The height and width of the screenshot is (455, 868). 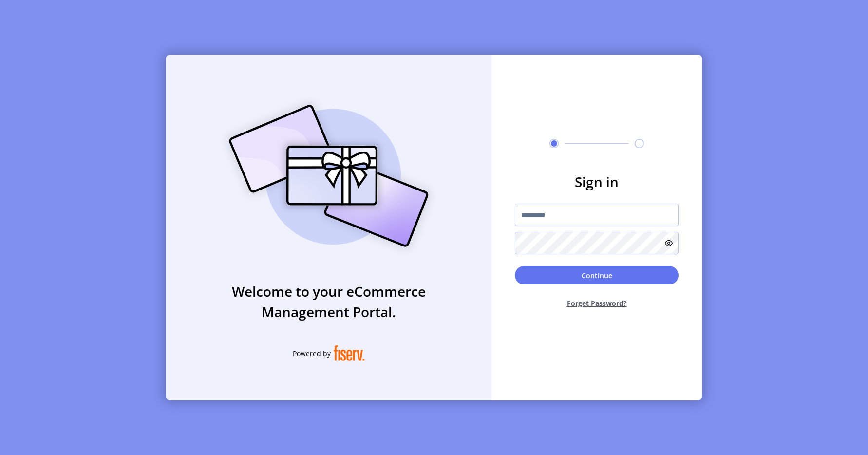 What do you see at coordinates (596, 275) in the screenshot?
I see `button: Continue` at bounding box center [596, 275].